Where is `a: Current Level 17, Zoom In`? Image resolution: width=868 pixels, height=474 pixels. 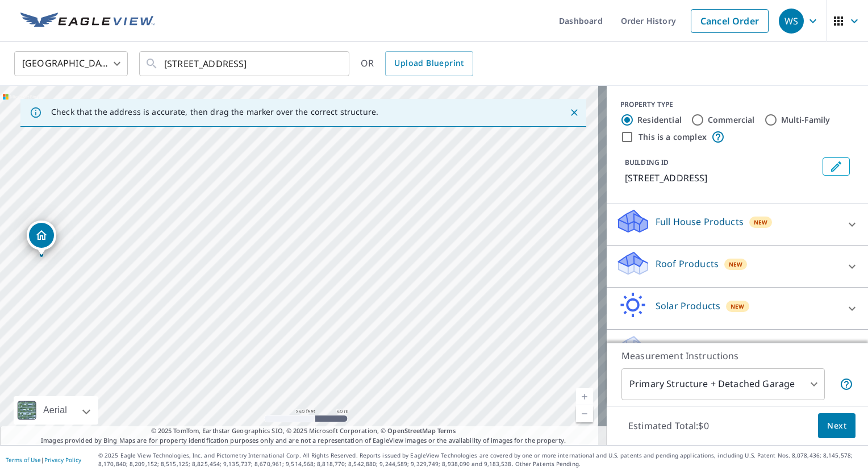 a: Current Level 17, Zoom In is located at coordinates (584, 396).